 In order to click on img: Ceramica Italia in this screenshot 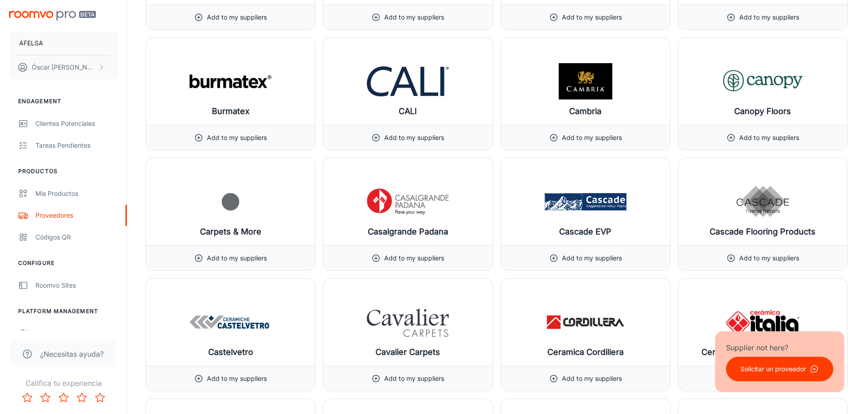, I will do `click(763, 322)`.